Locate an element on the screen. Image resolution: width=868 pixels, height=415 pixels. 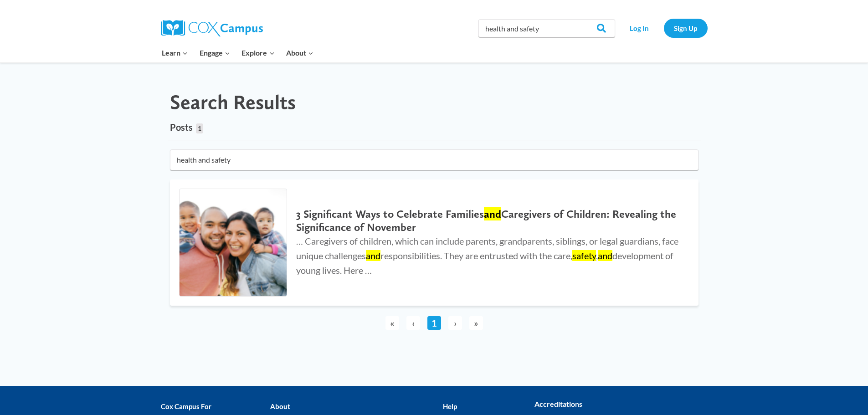
span: Posts is located at coordinates (181, 127).